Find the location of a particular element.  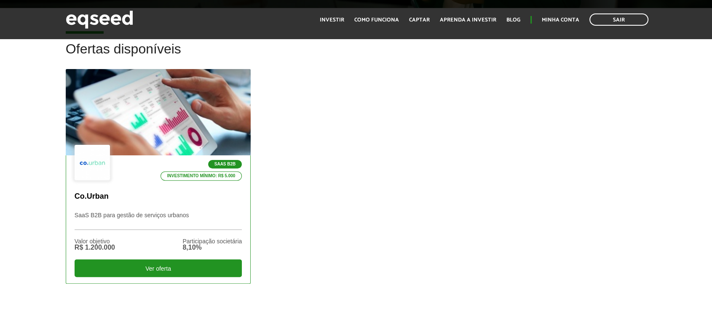

p: Co.Urban is located at coordinates (158, 197).